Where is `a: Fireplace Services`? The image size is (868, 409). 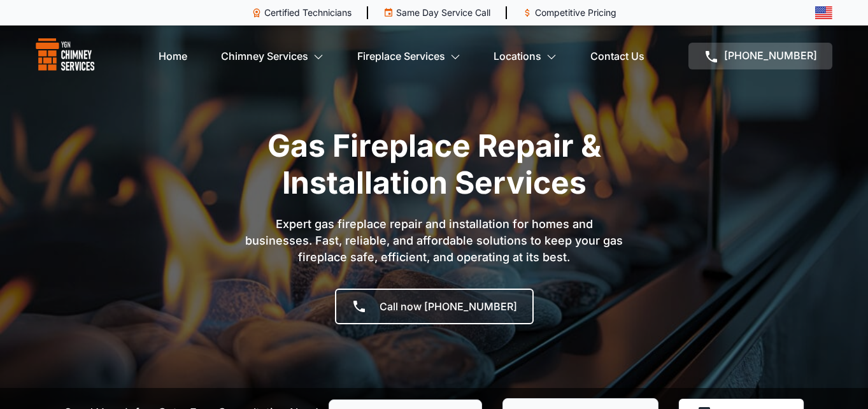
a: Fireplace Services is located at coordinates (409, 56).